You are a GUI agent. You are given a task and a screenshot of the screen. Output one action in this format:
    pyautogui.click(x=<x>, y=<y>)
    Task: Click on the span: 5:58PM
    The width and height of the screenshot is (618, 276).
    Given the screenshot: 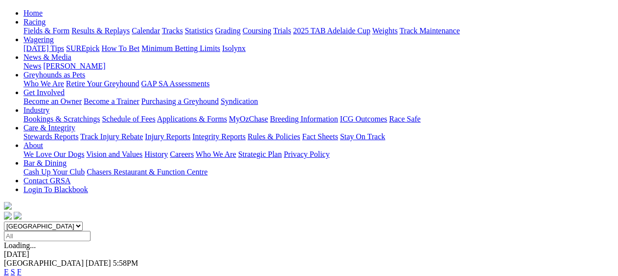 What is the action you would take?
    pyautogui.click(x=126, y=262)
    